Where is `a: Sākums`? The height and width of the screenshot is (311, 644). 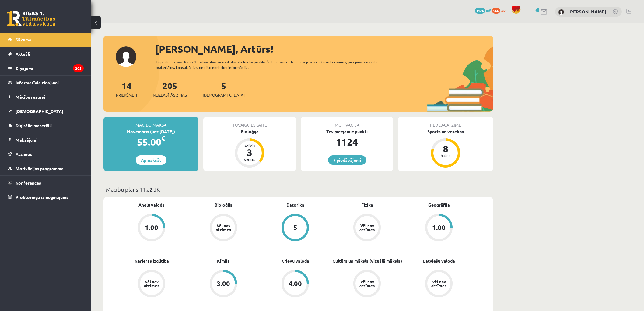
a: Sākums is located at coordinates (46, 40).